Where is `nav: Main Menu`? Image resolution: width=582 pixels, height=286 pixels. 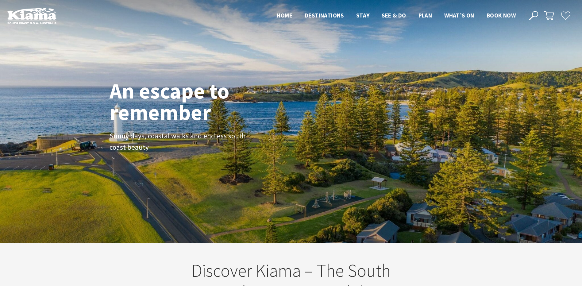
nav: Main Menu is located at coordinates (396, 16).